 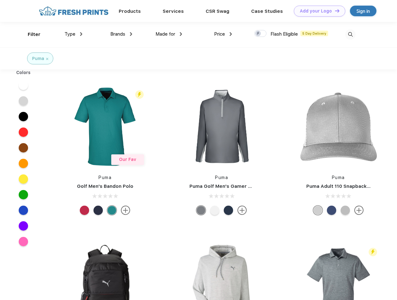 What do you see at coordinates (23, 72) in the screenshot?
I see `div: Colors` at bounding box center [23, 72].